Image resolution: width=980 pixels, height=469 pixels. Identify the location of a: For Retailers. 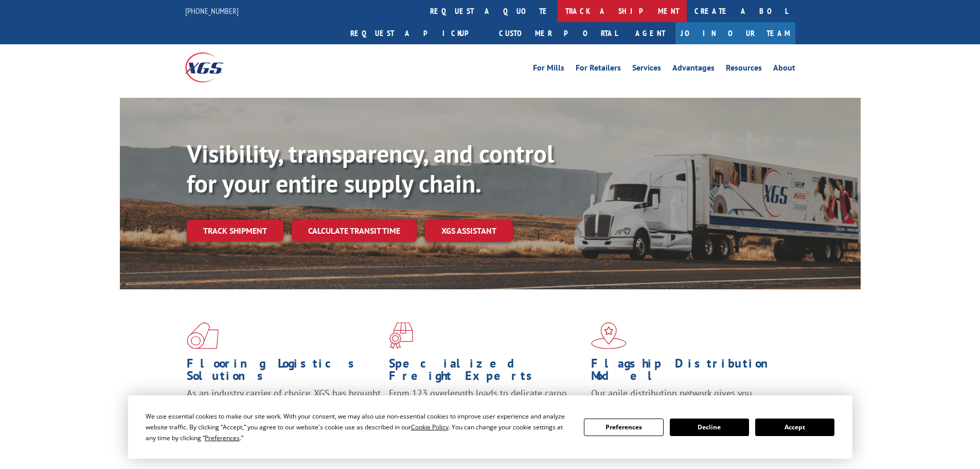
(599, 70).